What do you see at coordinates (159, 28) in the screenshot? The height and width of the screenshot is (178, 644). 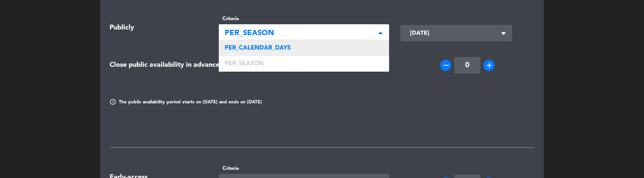 I see `div: Publicly` at bounding box center [159, 28].